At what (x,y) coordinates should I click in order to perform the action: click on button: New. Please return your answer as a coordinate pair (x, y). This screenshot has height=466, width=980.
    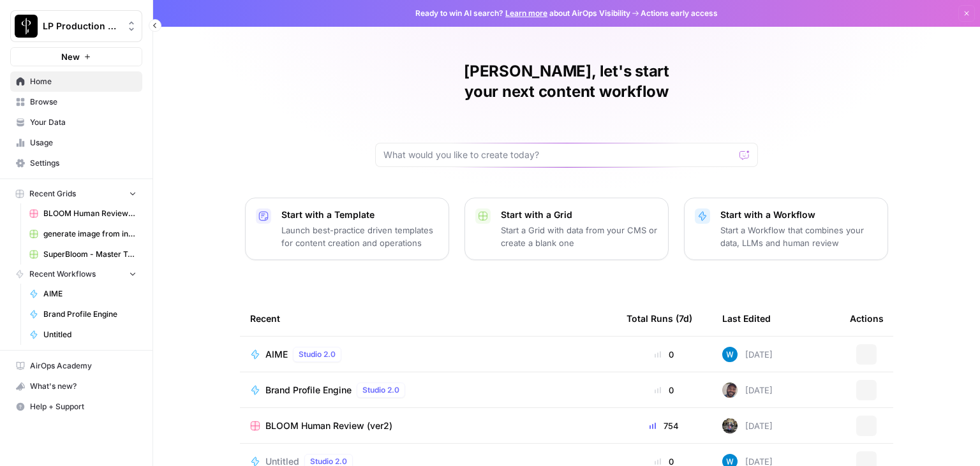
    Looking at the image, I should click on (76, 56).